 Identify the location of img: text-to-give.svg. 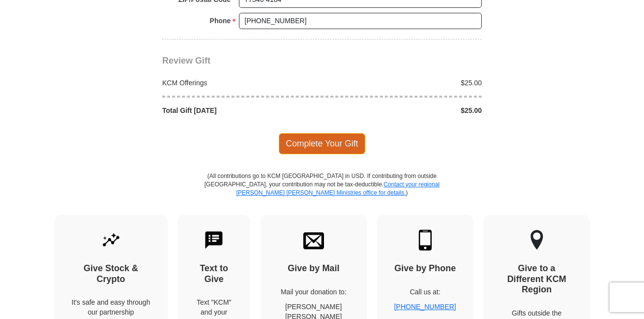
(214, 240).